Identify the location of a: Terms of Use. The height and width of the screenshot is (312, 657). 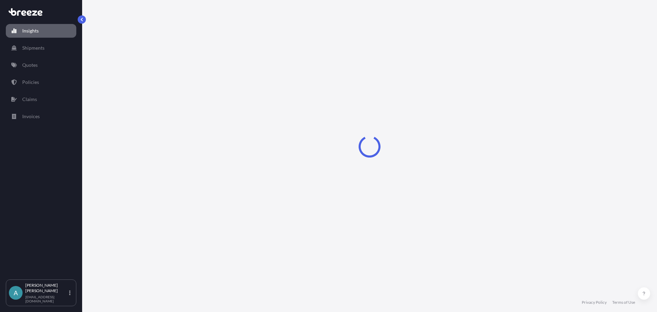
(623, 302).